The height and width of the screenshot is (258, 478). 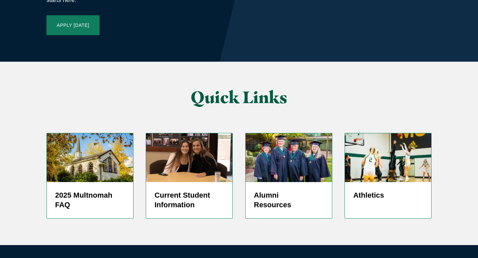 I want to click on a: 50 Year Alumni 2019 Alumni Resources, so click(x=289, y=176).